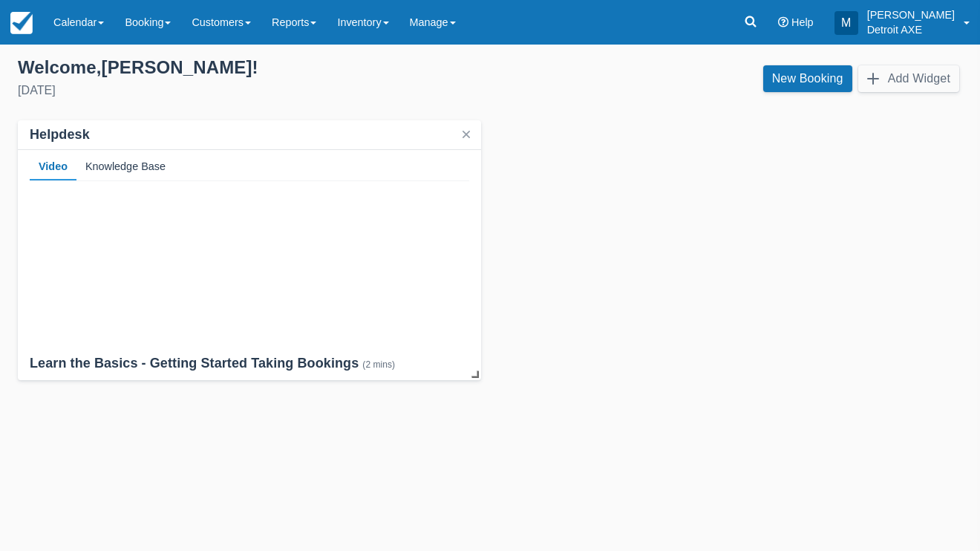  What do you see at coordinates (909, 78) in the screenshot?
I see `button: Add Widget` at bounding box center [909, 78].